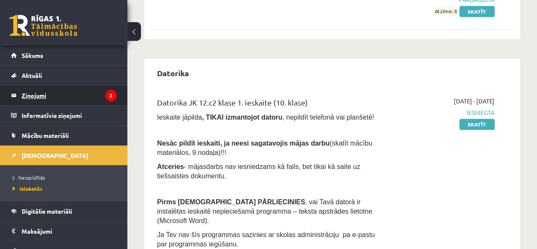  I want to click on span: Ieskaite jāpilda , nepildīt telefonā vai planšetē!, so click(266, 117).